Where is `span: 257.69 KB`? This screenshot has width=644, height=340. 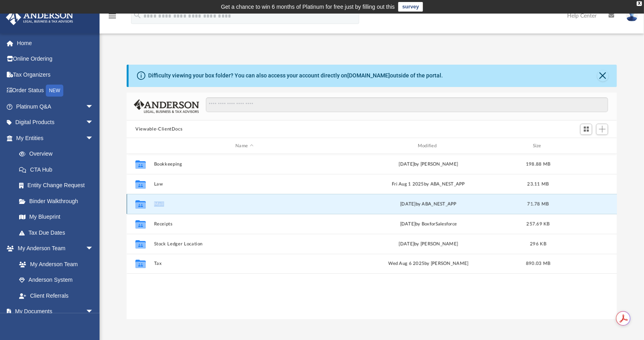
span: 257.69 KB is located at coordinates (538, 223).